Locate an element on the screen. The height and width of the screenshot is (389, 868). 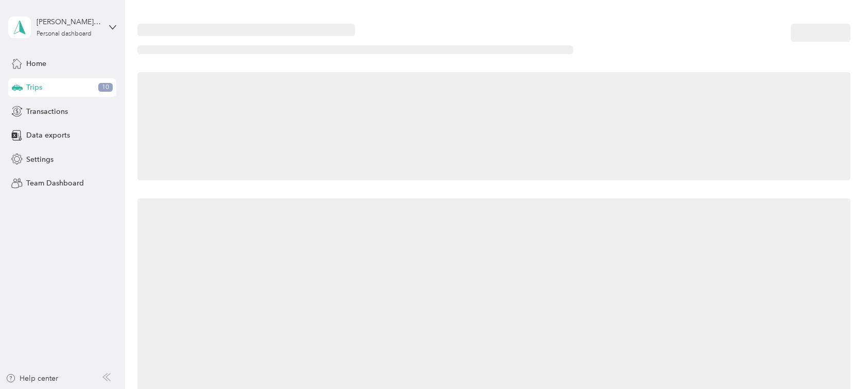
span: Data exports is located at coordinates (48, 135).